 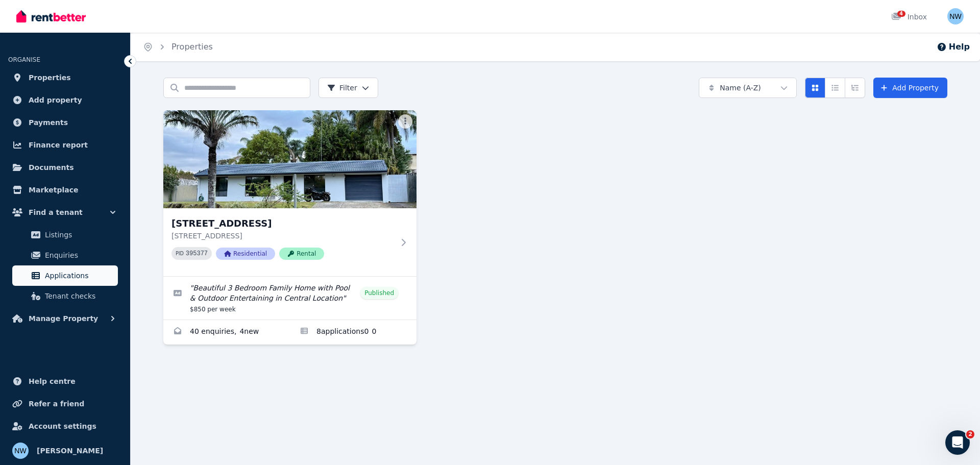 I want to click on a: Help centre, so click(x=65, y=382).